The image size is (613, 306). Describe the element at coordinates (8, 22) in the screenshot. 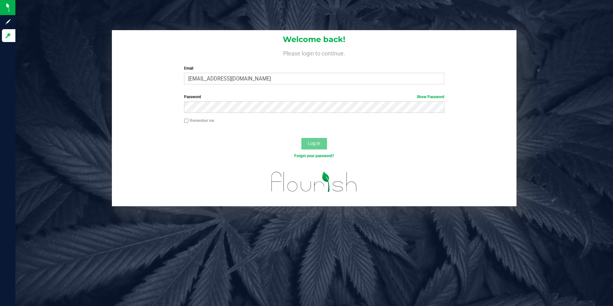

I see `inline-svg: Sign up` at that location.